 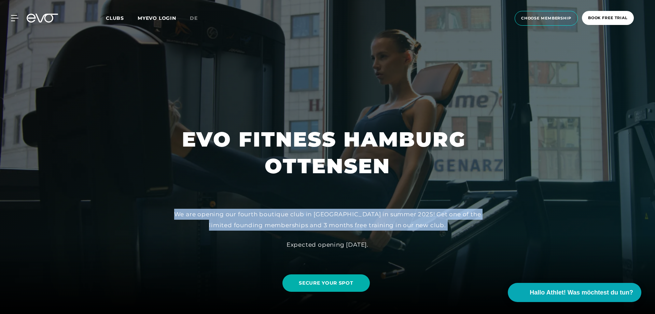 What do you see at coordinates (115, 18) in the screenshot?
I see `span: Clubs` at bounding box center [115, 18].